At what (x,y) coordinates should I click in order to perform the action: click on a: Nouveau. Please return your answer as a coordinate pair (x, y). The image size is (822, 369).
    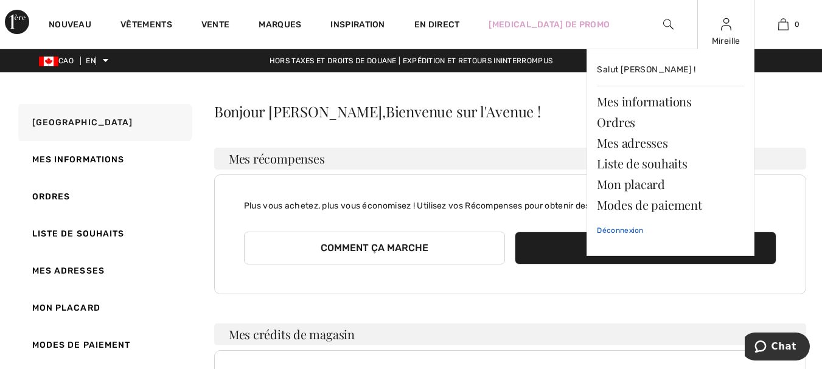
    Looking at the image, I should click on (70, 26).